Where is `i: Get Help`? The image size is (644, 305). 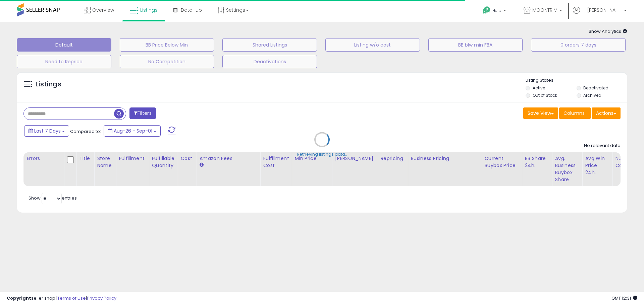 i: Get Help is located at coordinates (486, 10).